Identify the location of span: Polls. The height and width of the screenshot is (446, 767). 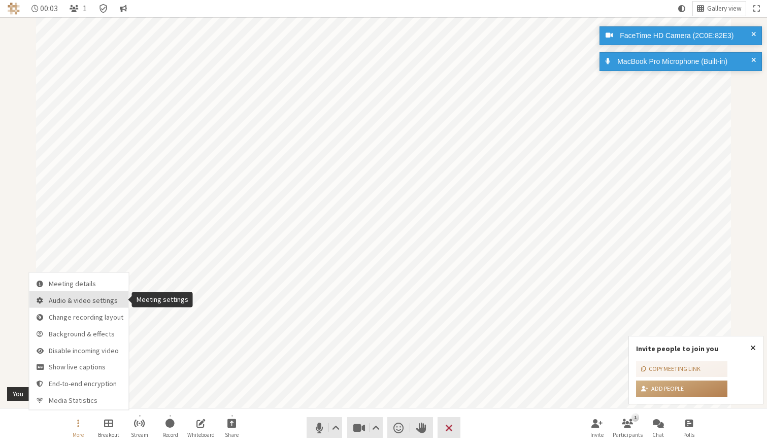
(688, 435).